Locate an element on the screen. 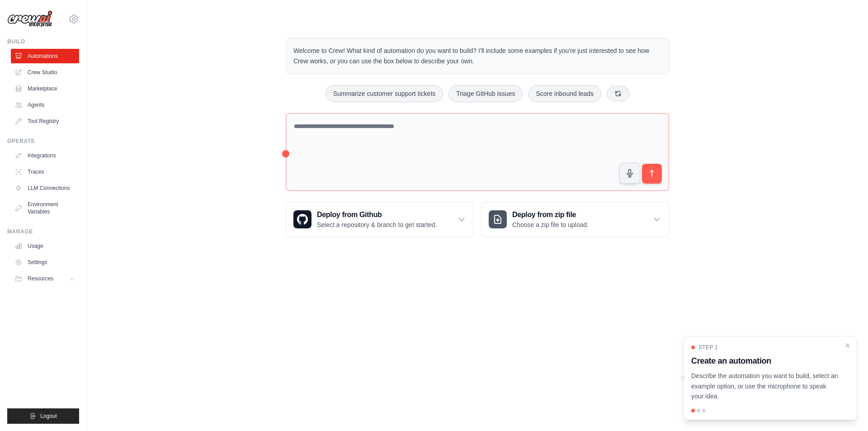 The height and width of the screenshot is (431, 868). button: Triage GitHub issues is located at coordinates (486, 93).